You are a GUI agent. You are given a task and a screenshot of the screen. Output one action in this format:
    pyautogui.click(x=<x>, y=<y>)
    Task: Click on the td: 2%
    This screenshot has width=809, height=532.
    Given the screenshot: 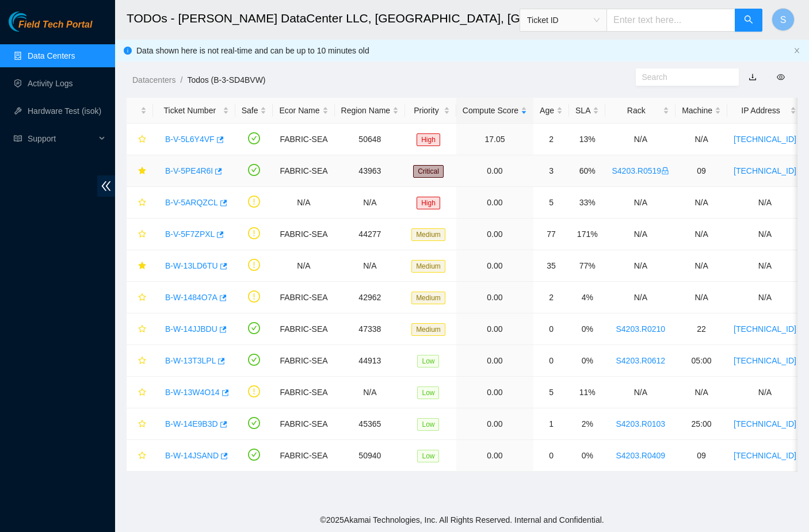 What is the action you would take?
    pyautogui.click(x=587, y=423)
    